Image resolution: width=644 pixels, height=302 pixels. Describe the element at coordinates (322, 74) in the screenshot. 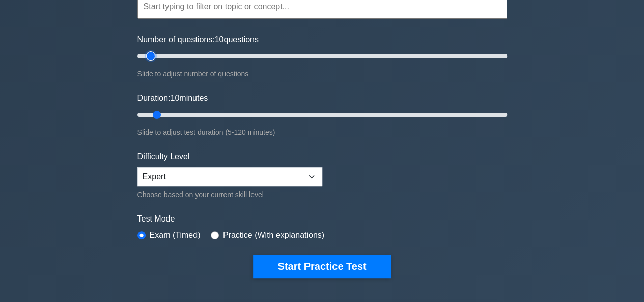

I see `div: Slide to adjust number of questions` at that location.